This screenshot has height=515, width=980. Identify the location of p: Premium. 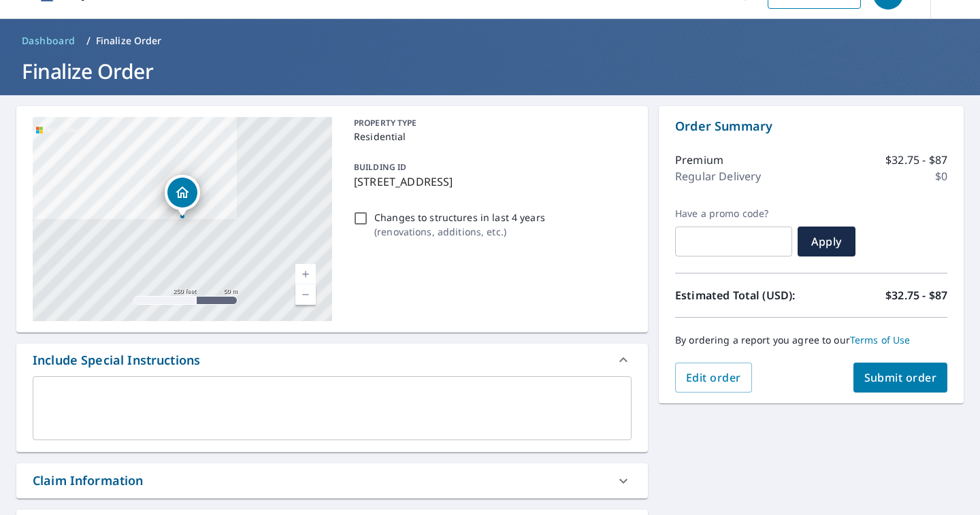
(699, 160).